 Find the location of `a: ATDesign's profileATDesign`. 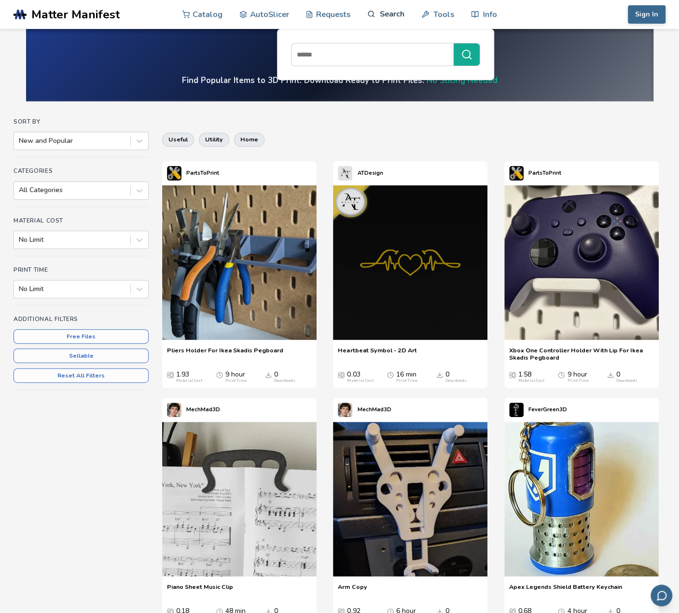

a: ATDesign's profileATDesign is located at coordinates (360, 173).